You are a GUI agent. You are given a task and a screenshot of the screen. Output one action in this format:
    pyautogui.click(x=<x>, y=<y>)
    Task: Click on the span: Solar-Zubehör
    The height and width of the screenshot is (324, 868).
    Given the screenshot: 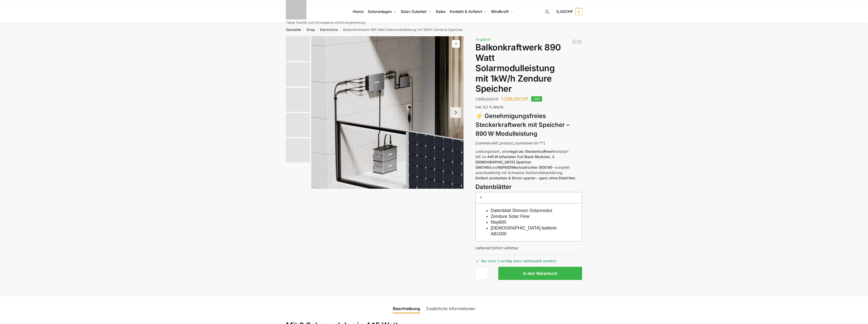 What is the action you would take?
    pyautogui.click(x=414, y=12)
    